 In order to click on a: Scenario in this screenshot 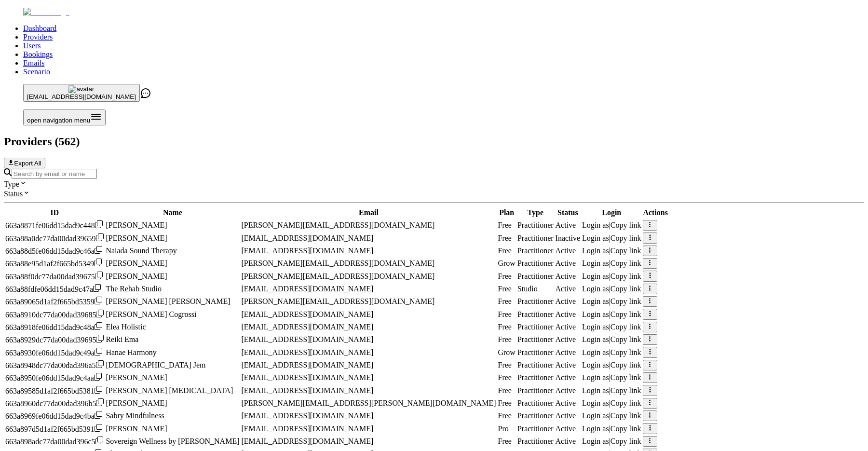, I will do `click(37, 71)`.